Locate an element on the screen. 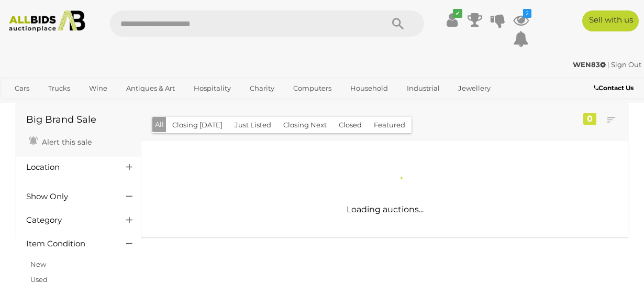 This screenshot has height=293, width=644. button: All is located at coordinates (159, 124).